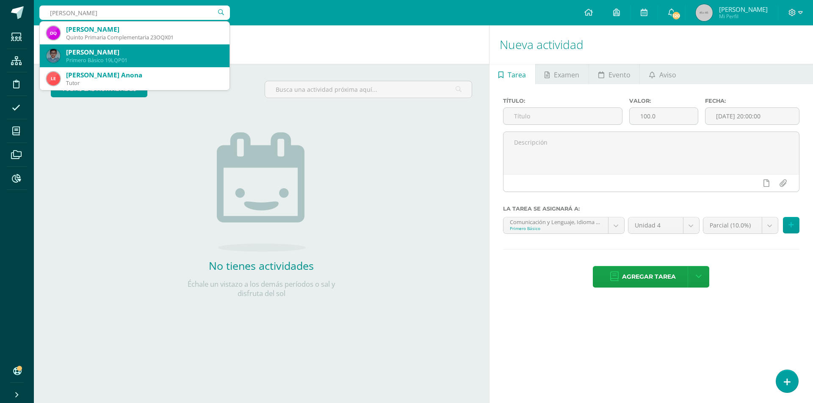 This screenshot has height=403, width=813. I want to click on input: Puntos máximos, so click(663, 116).